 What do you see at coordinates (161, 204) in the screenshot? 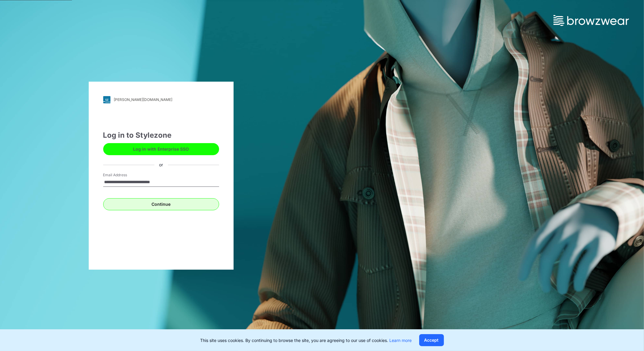
I see `button: Continue` at bounding box center [161, 204].